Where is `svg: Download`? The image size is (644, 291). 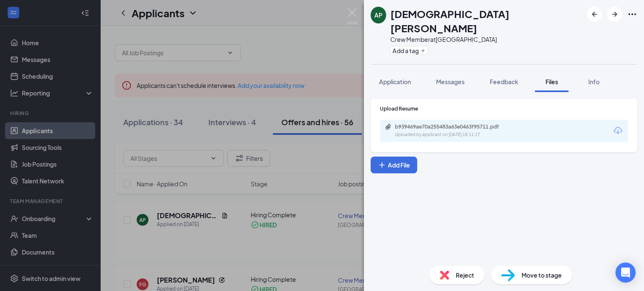 svg: Download is located at coordinates (618, 131).